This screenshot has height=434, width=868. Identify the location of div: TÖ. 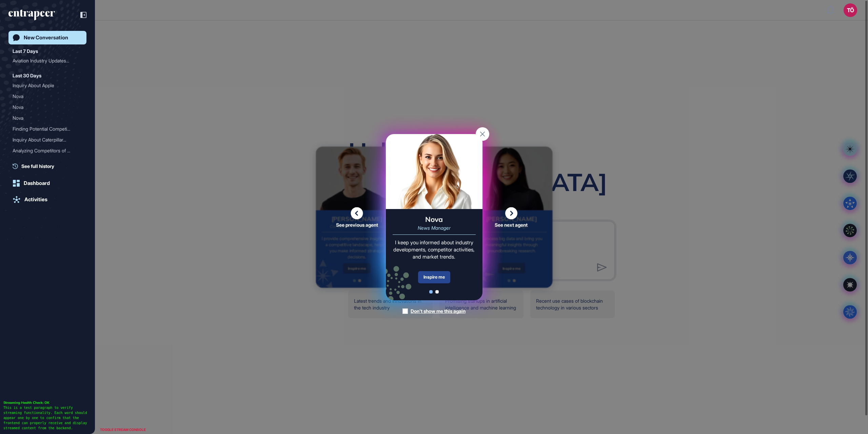
(850, 10).